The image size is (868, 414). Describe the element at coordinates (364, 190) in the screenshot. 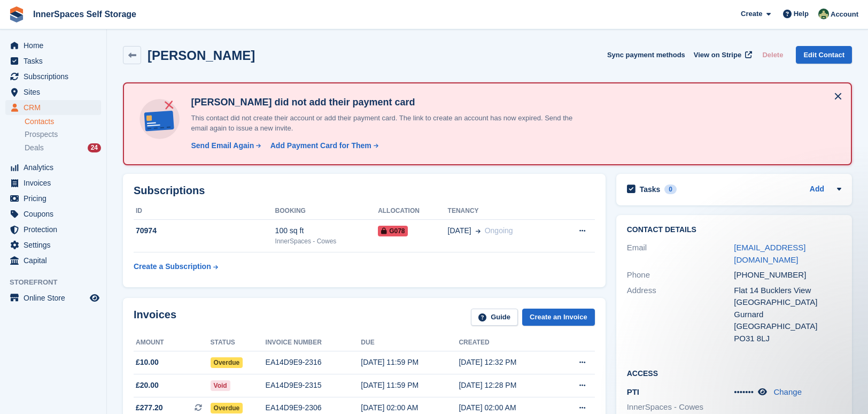

I see `h2: Subscriptions` at that location.